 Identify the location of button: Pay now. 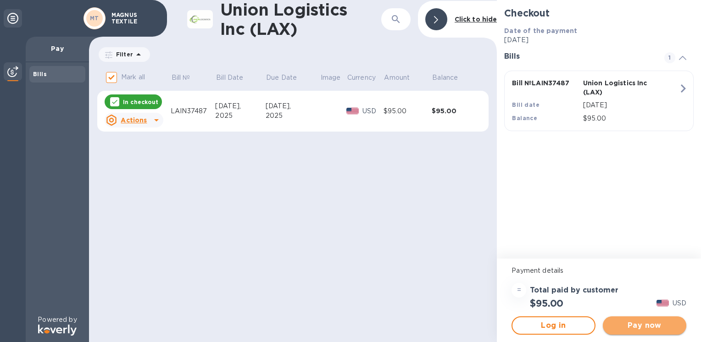
(645, 326).